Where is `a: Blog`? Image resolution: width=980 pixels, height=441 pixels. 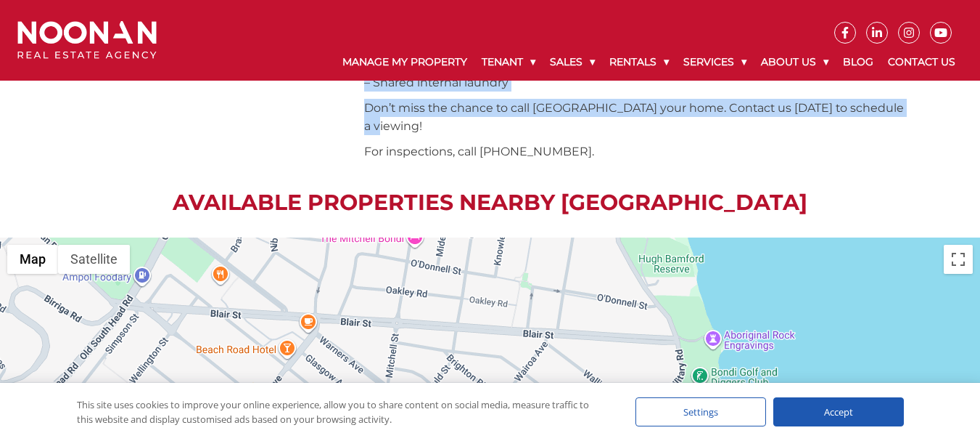 a: Blog is located at coordinates (858, 62).